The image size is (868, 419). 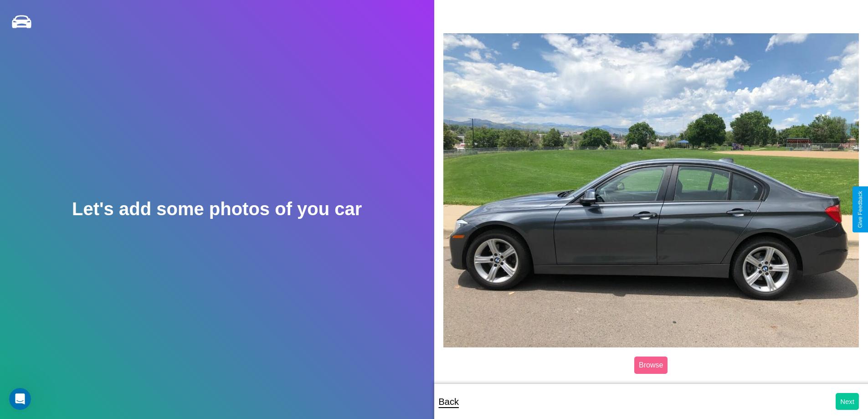 What do you see at coordinates (449, 402) in the screenshot?
I see `p: Back` at bounding box center [449, 402].